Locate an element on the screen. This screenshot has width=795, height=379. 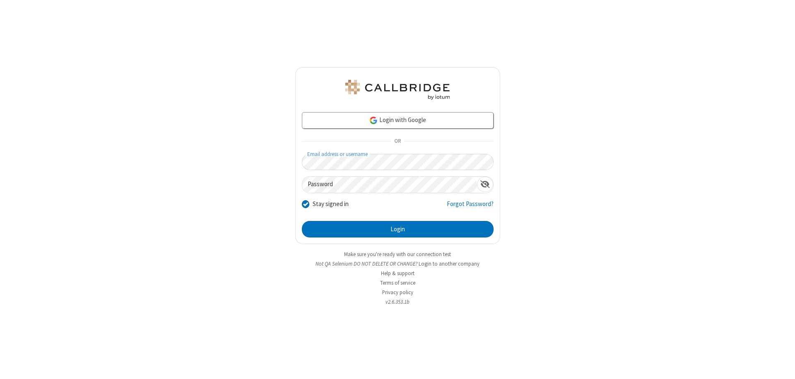
a: Privacy policy is located at coordinates (397, 292).